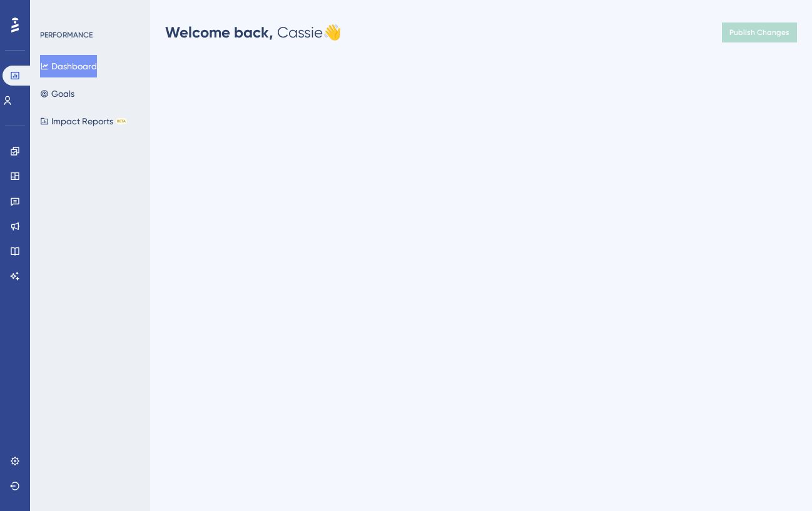 The image size is (812, 511). What do you see at coordinates (121, 121) in the screenshot?
I see `div: BETA` at bounding box center [121, 121].